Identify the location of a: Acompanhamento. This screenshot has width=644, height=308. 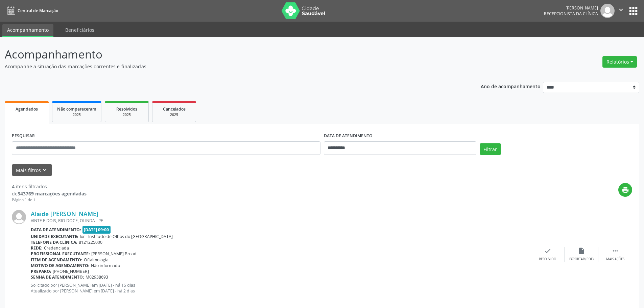
(28, 31).